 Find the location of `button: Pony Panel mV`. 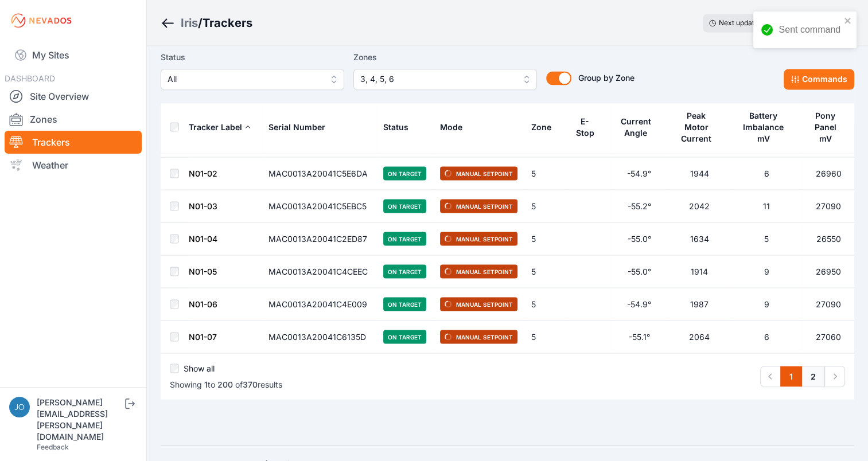

button: Pony Panel mV is located at coordinates (828, 127).